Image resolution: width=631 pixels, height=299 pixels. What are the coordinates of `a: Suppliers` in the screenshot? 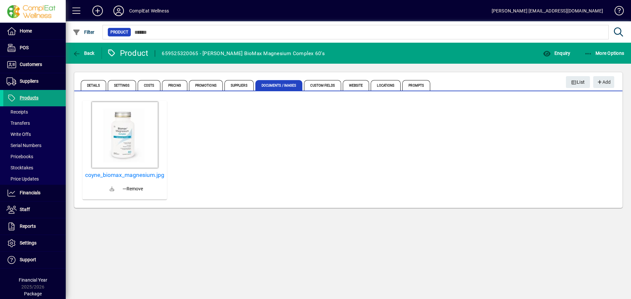 It's located at (35, 81).